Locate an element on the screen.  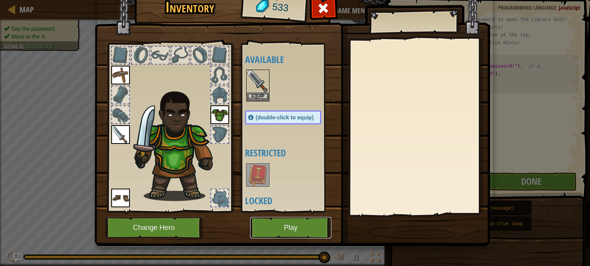
h4: Restricted is located at coordinates (291, 153).